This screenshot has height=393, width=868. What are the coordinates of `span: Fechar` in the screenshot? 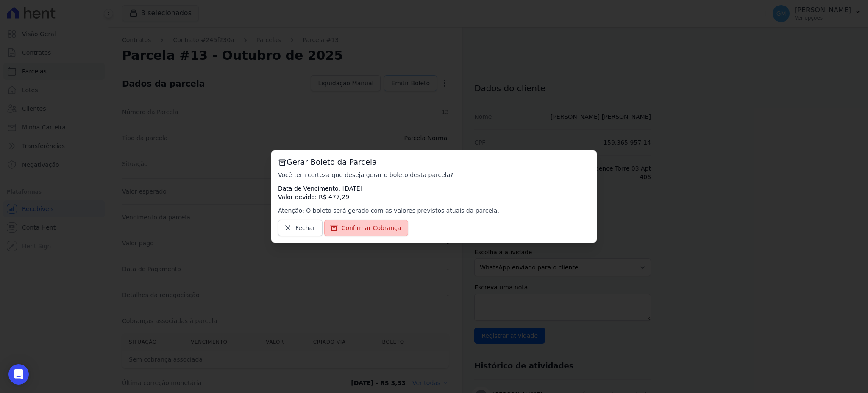 It's located at (305, 228).